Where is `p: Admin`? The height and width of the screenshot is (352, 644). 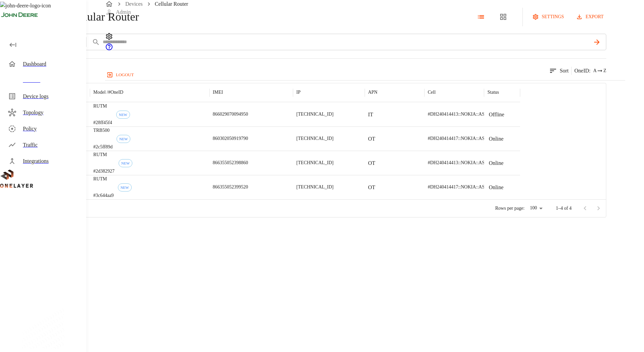
p: Admin is located at coordinates (123, 12).